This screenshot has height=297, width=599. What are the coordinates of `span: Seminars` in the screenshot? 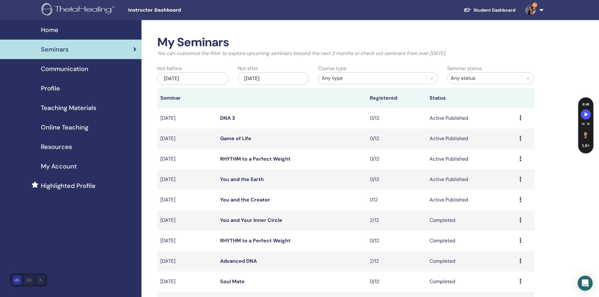 It's located at (55, 49).